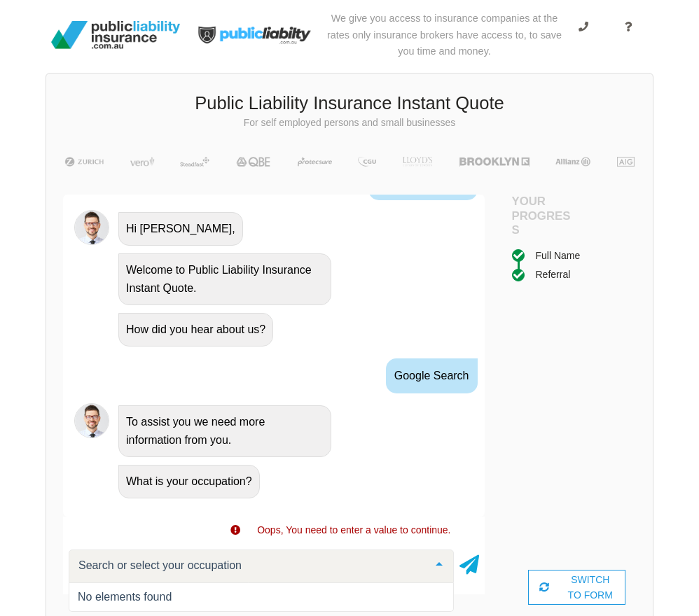 This screenshot has height=616, width=699. Describe the element at coordinates (626, 162) in the screenshot. I see `img: AIG | Public Liability Insurance` at that location.